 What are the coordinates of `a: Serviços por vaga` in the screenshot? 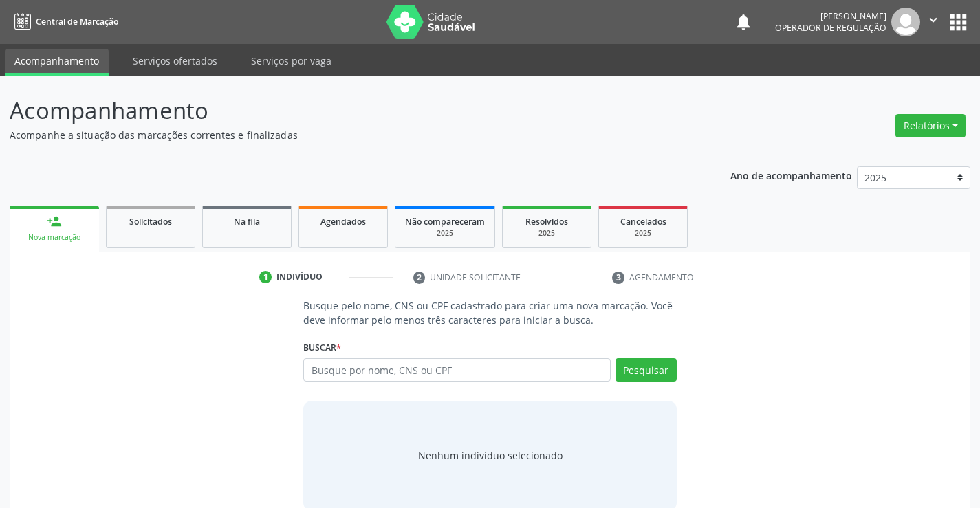 It's located at (291, 61).